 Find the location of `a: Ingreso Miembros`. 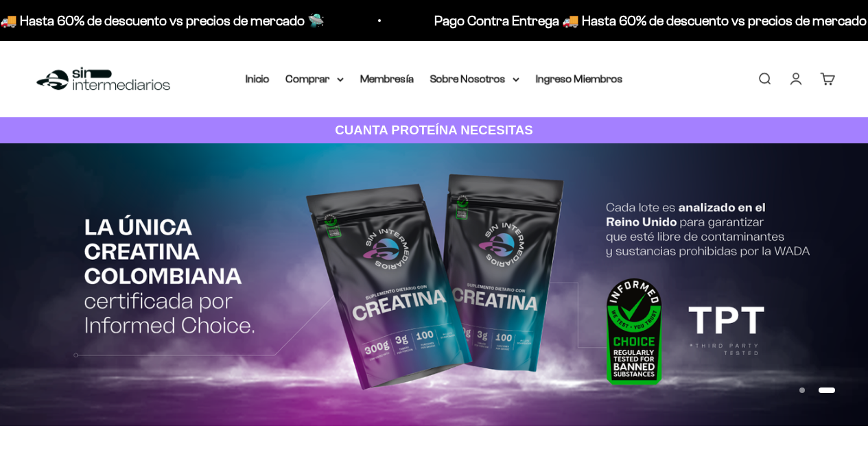

a: Ingreso Miembros is located at coordinates (579, 79).